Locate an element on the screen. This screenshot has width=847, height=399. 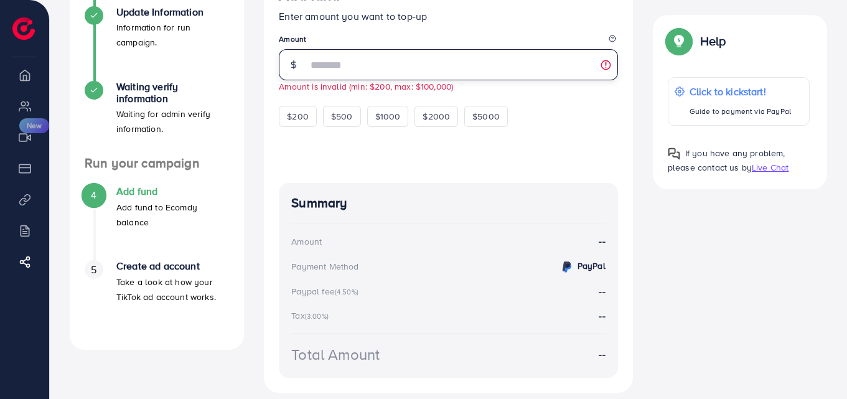
h4: Create ad account is located at coordinates (172, 266).